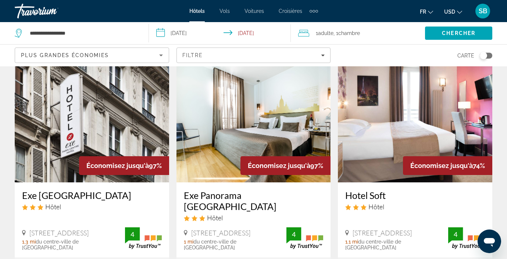 This screenshot has width=507, height=259. What do you see at coordinates (459, 33) in the screenshot?
I see `button: Search` at bounding box center [459, 33].